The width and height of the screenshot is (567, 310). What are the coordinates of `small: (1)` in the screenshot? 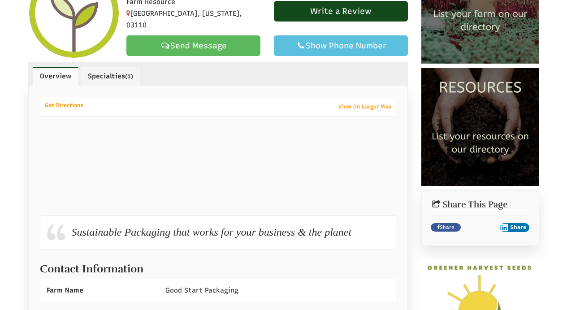 It's located at (129, 76).